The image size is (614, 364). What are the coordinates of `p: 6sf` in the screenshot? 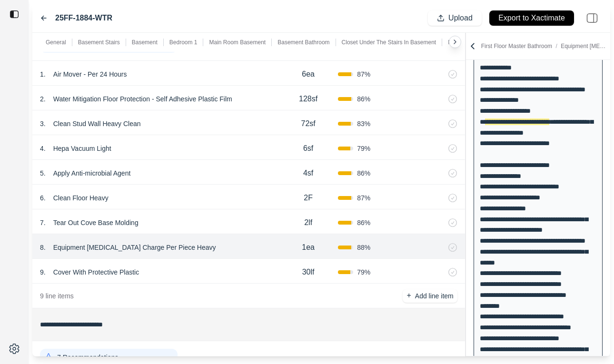 It's located at (308, 148).